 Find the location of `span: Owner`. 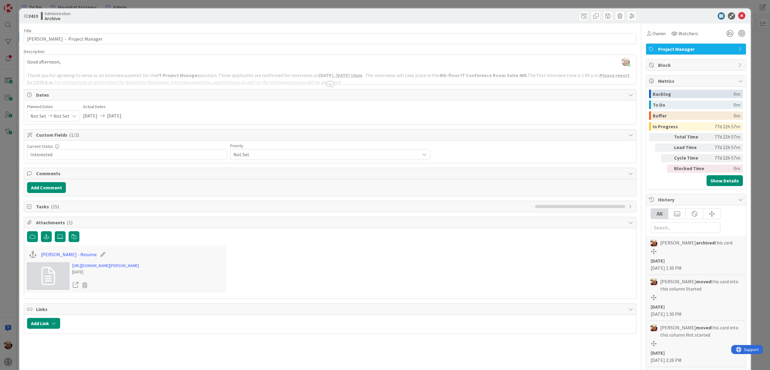

span: Owner is located at coordinates (659, 33).